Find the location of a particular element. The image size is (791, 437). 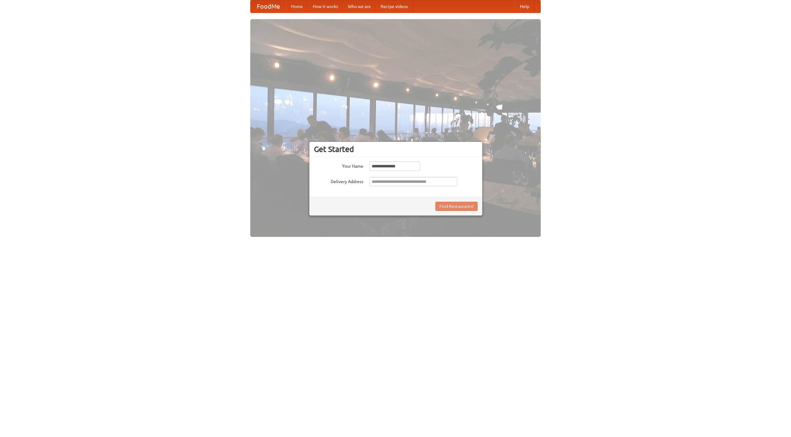

a: Who we are is located at coordinates (360, 6).